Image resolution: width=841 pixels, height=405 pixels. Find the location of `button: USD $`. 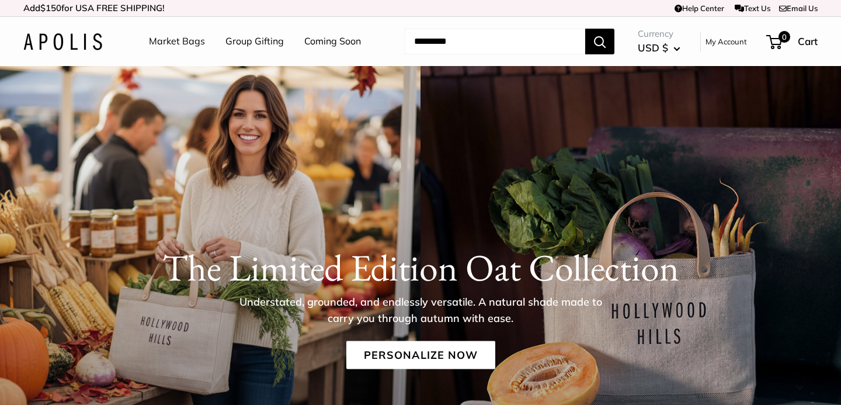

button: USD $ is located at coordinates (659, 48).